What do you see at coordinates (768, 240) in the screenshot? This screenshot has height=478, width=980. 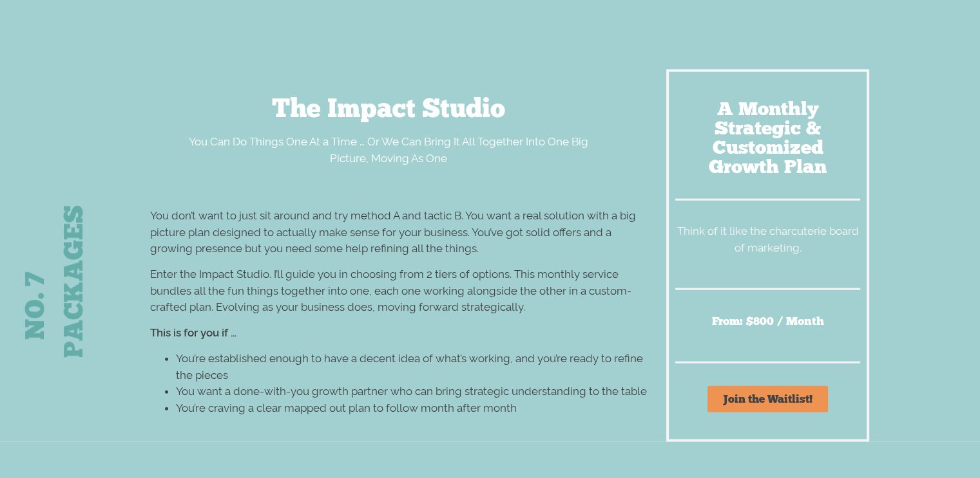 I see `span: Think of it like the charcuterie board of marketing.` at bounding box center [768, 240].